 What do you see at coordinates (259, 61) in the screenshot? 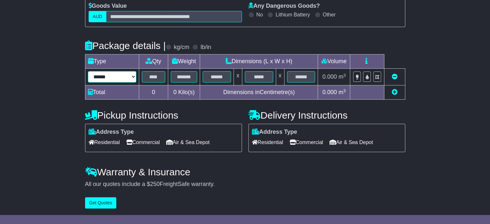
I see `td: Dimensions (L x W x H)` at bounding box center [259, 61].